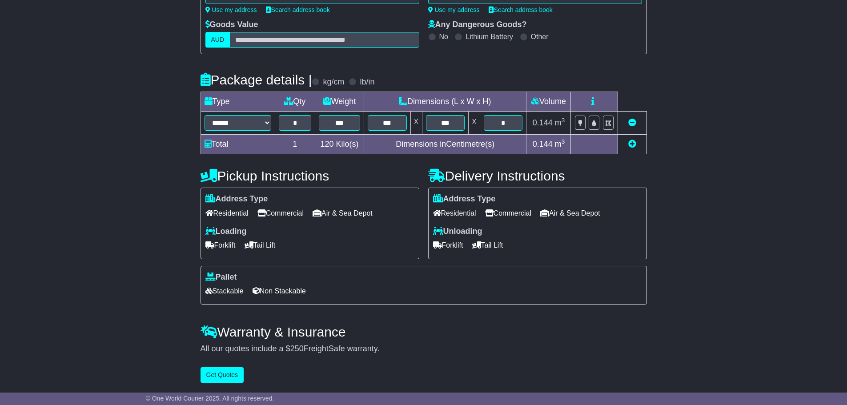 The width and height of the screenshot is (847, 405). What do you see at coordinates (424, 349) in the screenshot?
I see `div: All our quotes include a $ FreightSafe warranty.` at bounding box center [424, 349].